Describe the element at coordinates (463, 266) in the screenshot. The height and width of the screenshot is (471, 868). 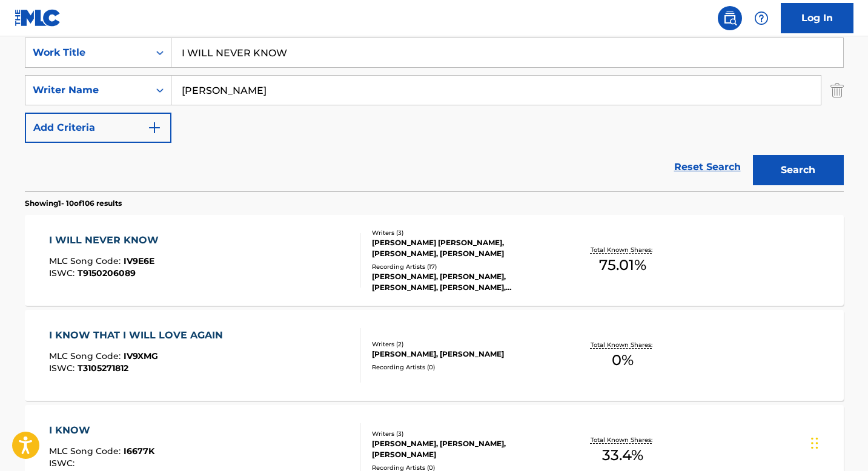
I see `div: Recording Artists ( 17 )` at that location.